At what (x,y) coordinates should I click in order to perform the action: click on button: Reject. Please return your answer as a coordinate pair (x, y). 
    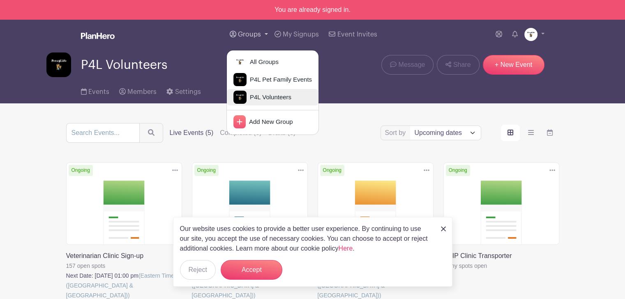
    Looking at the image, I should click on (198, 270).